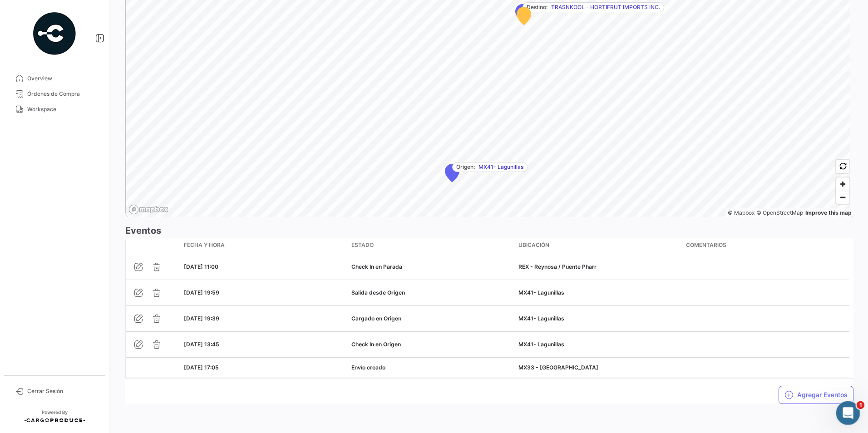 This screenshot has height=433, width=868. What do you see at coordinates (55, 94) in the screenshot?
I see `a: Órdenes de Compra` at bounding box center [55, 94].